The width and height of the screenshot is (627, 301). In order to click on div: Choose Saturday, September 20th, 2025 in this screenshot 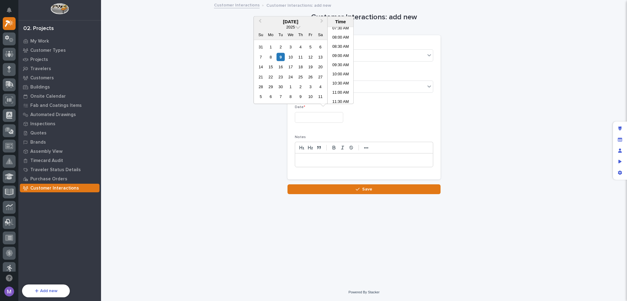, I will do `click(320, 67)`.